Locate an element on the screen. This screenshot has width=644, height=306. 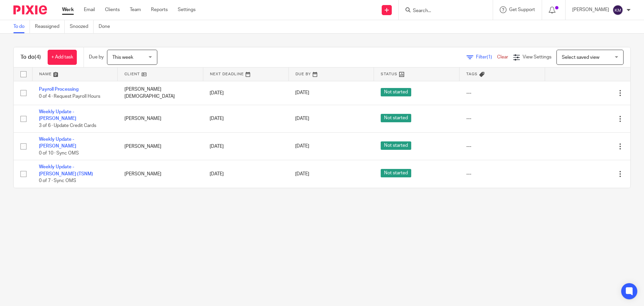
a: Done is located at coordinates (106, 27).